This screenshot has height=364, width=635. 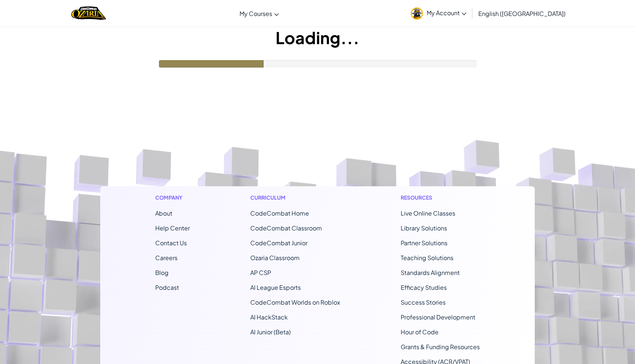 What do you see at coordinates (430, 272) in the screenshot?
I see `a: Standards Alignment` at bounding box center [430, 272].